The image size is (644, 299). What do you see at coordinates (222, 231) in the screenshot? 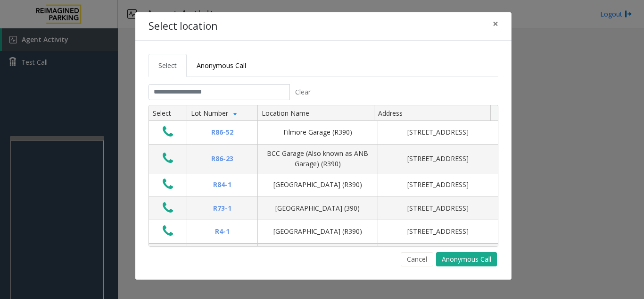
I see `div: R4-1` at bounding box center [222, 231].